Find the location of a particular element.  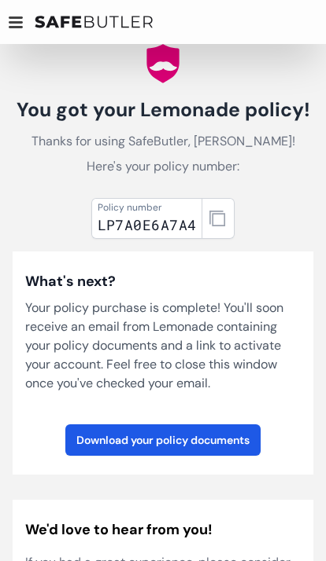

div: Policy number is located at coordinates (147, 208).